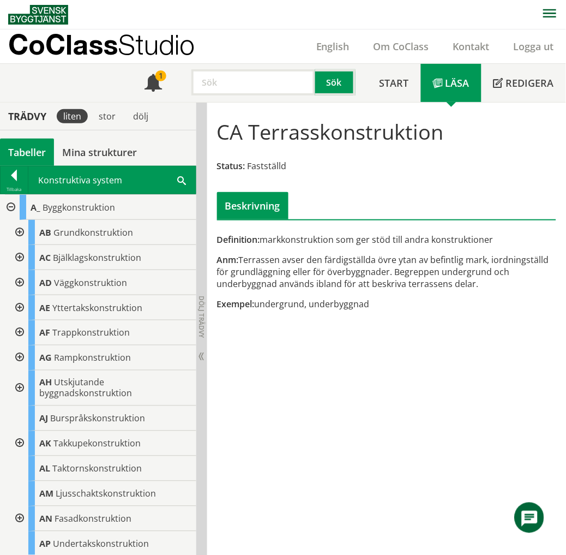 This screenshot has height=555, width=566. I want to click on div: liten, so click(72, 116).